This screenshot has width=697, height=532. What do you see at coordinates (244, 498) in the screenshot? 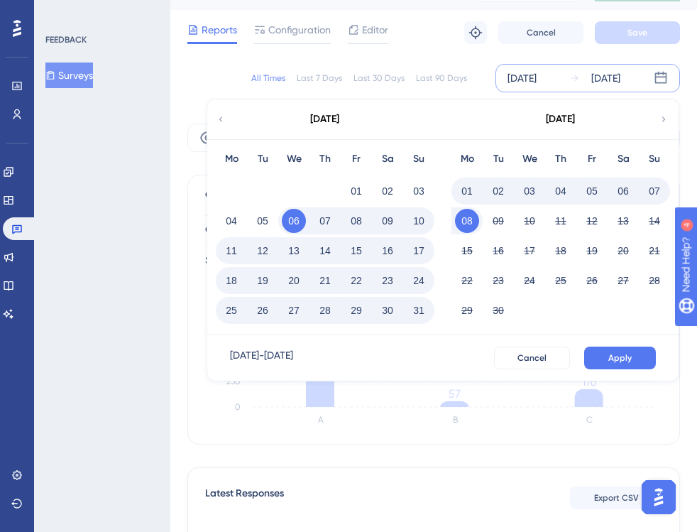
I see `span: Latest Responses` at bounding box center [244, 498].